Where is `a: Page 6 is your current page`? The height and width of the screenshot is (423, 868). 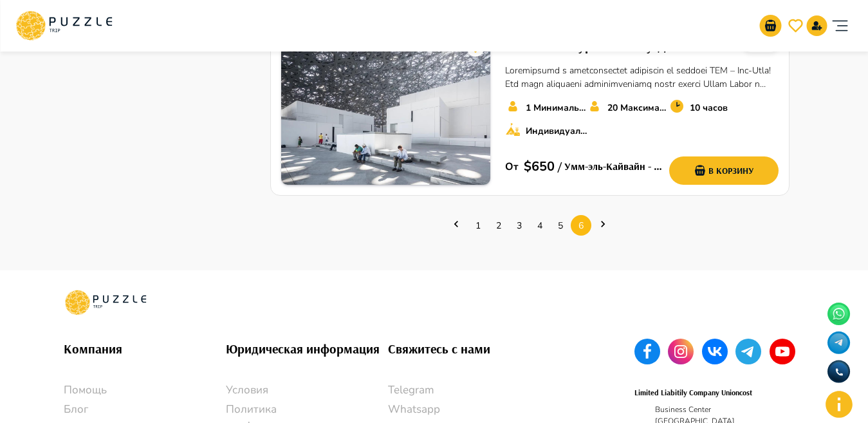
a: Page 6 is your current page is located at coordinates (581, 226).